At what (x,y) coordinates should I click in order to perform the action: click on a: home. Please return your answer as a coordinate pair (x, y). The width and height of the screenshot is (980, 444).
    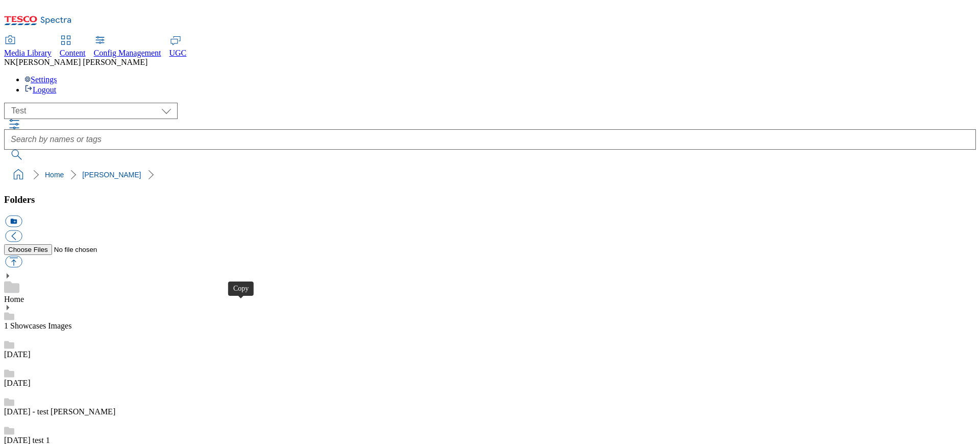
    Looking at the image, I should click on (18, 175).